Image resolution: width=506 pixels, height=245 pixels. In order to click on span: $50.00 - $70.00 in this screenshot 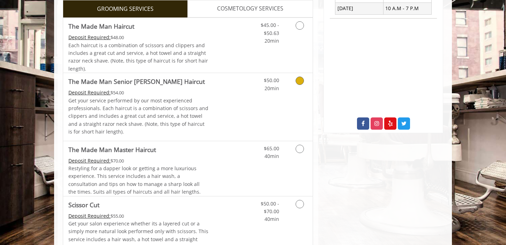, I will do `click(270, 207)`.